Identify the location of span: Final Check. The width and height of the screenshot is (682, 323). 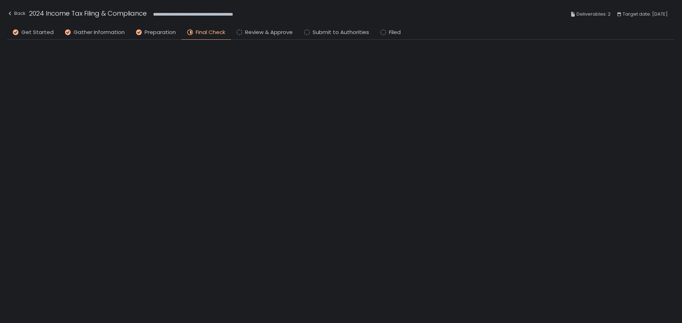
(210, 32).